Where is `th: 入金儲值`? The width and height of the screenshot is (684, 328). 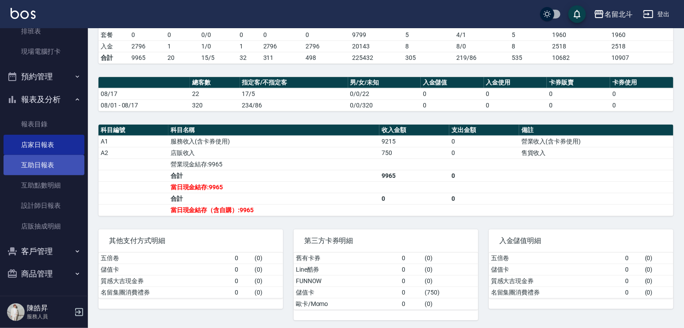 th: 入金儲值 is located at coordinates (453, 83).